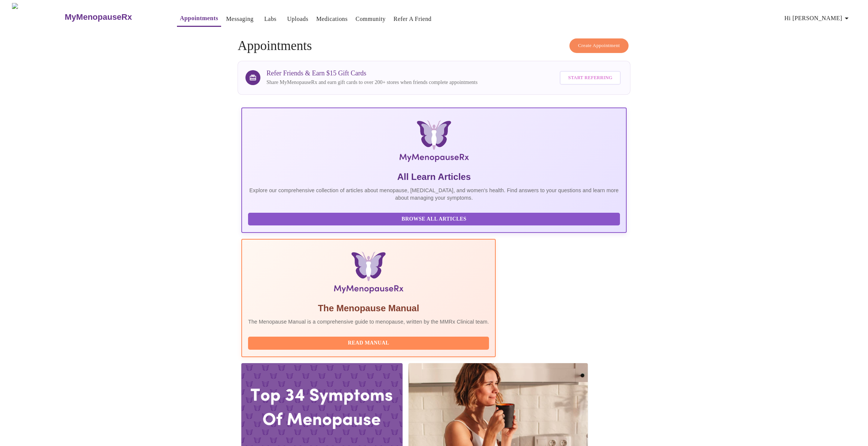 The width and height of the screenshot is (868, 446). Describe the element at coordinates (240, 19) in the screenshot. I see `a: Messaging` at that location.